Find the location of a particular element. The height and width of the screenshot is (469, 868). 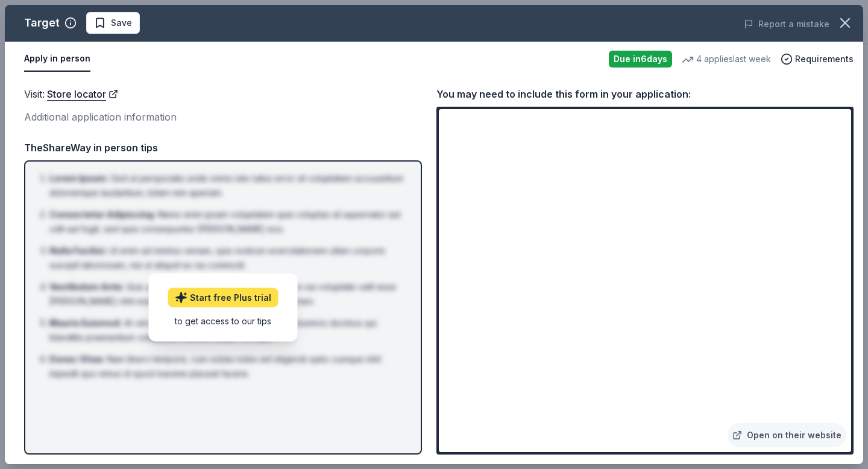

div: Visit : is located at coordinates (223, 95).